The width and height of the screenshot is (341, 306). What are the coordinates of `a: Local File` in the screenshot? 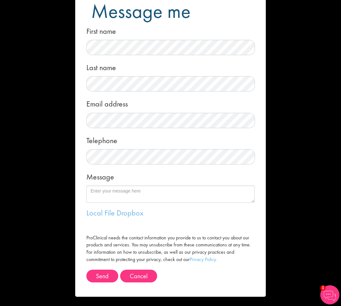 It's located at (100, 212).